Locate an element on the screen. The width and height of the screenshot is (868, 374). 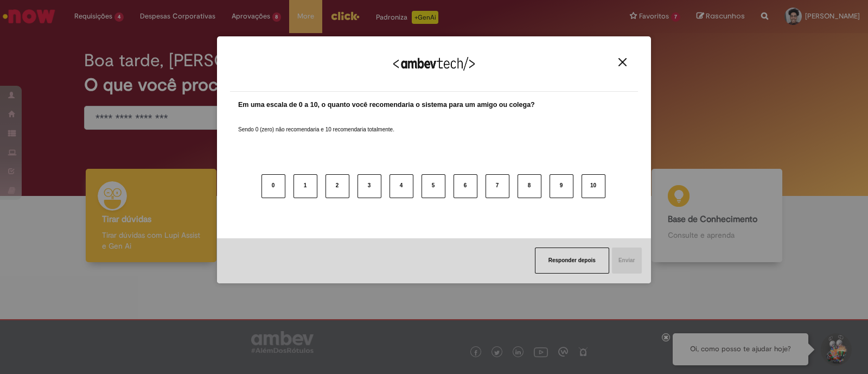
label: Sendo 0 (zero) não recomendaria e 10 recomendaria totalmente. is located at coordinates (316, 123).